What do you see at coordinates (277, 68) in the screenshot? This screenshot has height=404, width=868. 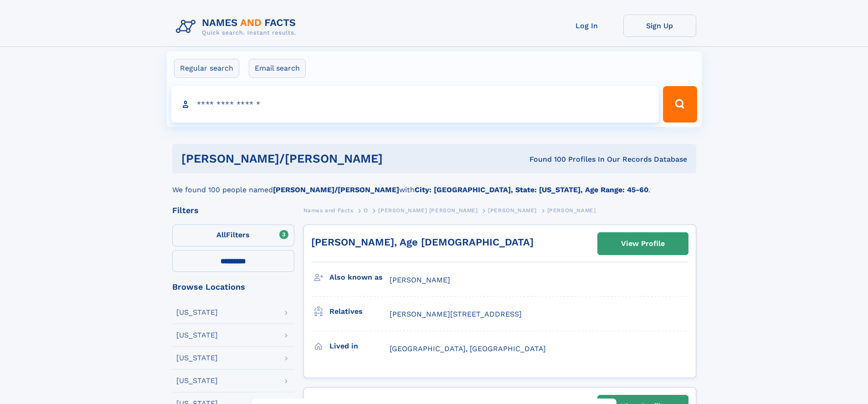 I see `label: Email search` at bounding box center [277, 68].